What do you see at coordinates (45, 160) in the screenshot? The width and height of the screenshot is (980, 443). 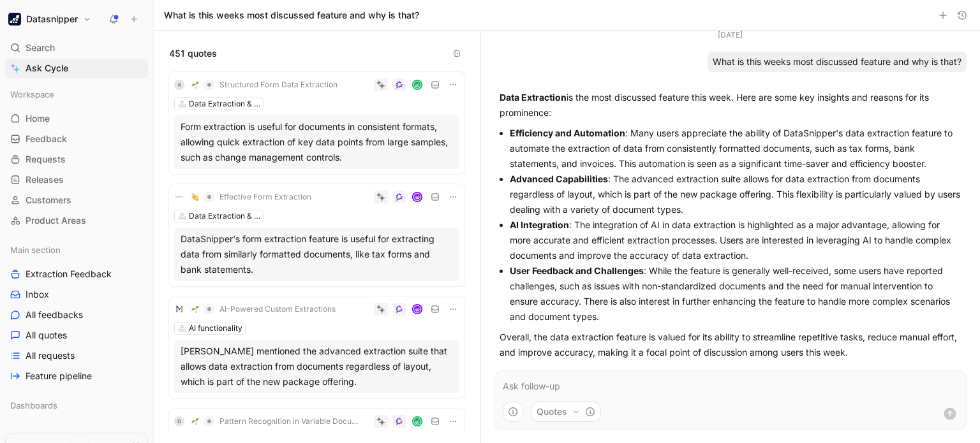 I see `span: Requests` at bounding box center [45, 160].